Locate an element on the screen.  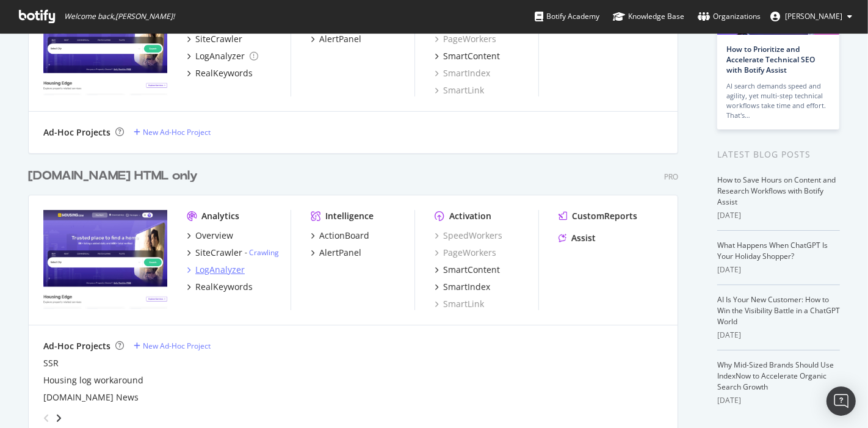
div: AI search demands speed and agility, yet multi-step technical workflows take time and effort. Tha... is located at coordinates (778, 101).